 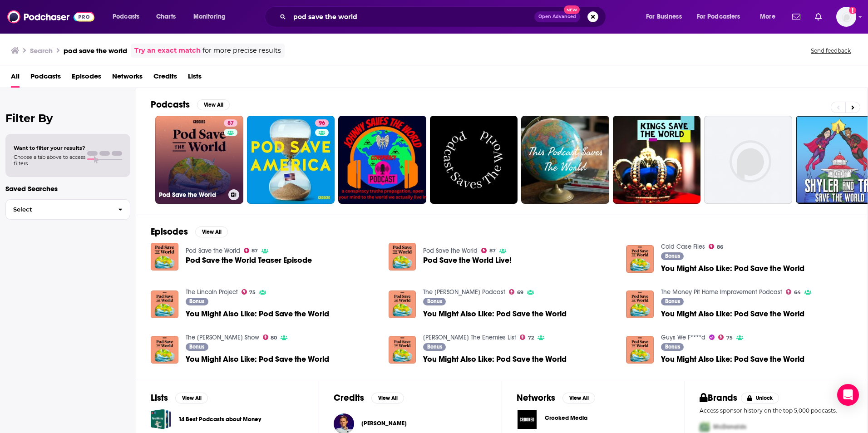 What do you see at coordinates (831, 50) in the screenshot?
I see `button: Send feedback` at bounding box center [831, 50].